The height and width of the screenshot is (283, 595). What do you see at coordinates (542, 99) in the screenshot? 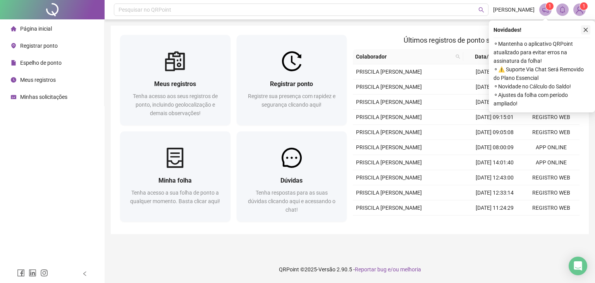
I see `span: ⚬ Ajustes da folha com período ampliado!` at bounding box center [542, 99].